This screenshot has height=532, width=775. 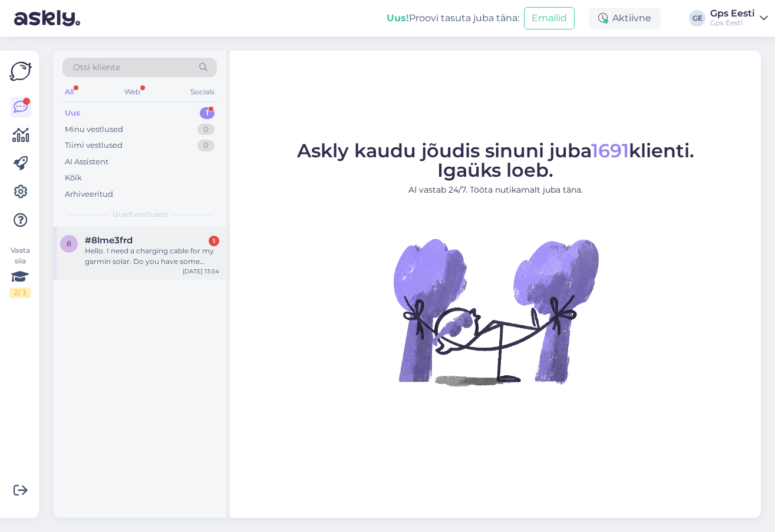 I want to click on div: Aktiivne, so click(x=625, y=18).